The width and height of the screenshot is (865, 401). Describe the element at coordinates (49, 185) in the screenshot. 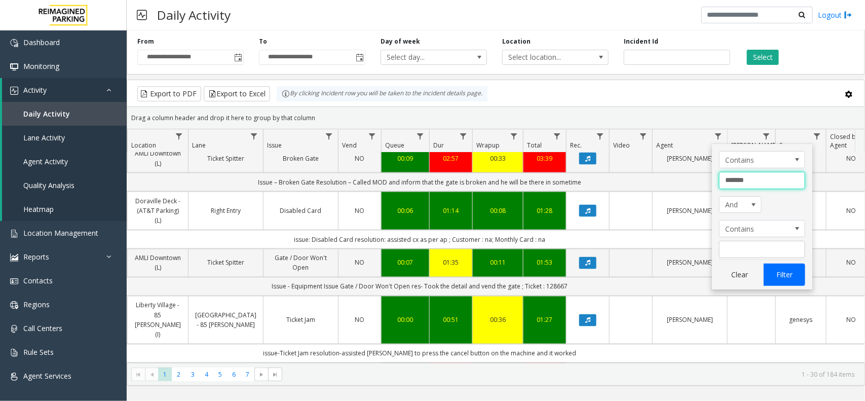

I see `span: Quality Analysis` at that location.